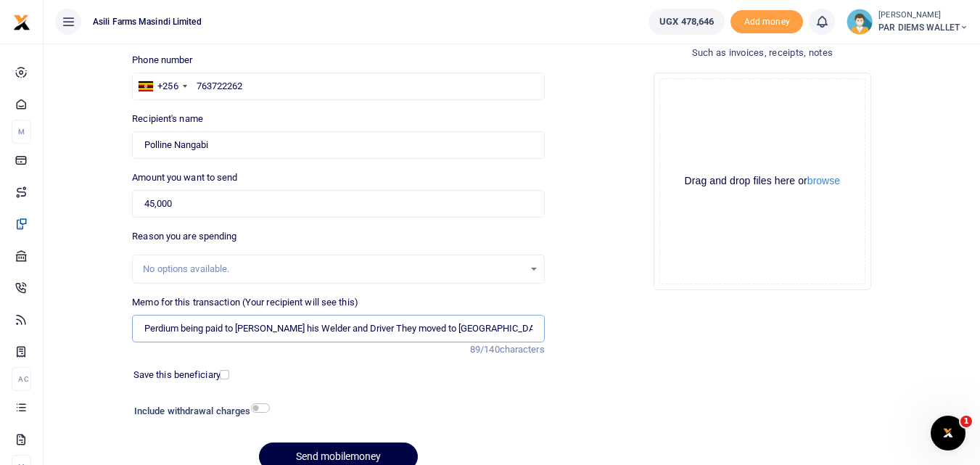 The height and width of the screenshot is (465, 980). What do you see at coordinates (686, 22) in the screenshot?
I see `a: UGX 478,646` at bounding box center [686, 22].